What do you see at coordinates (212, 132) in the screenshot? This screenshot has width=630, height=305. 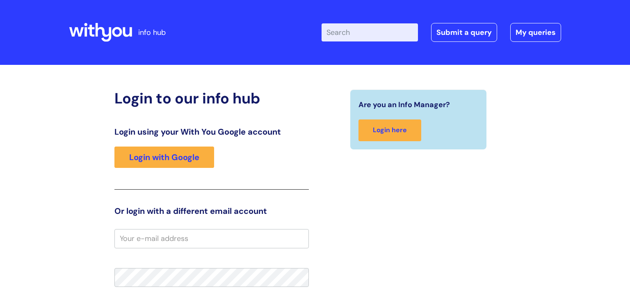 I see `h3: Login using your With You Google account` at bounding box center [212, 132].